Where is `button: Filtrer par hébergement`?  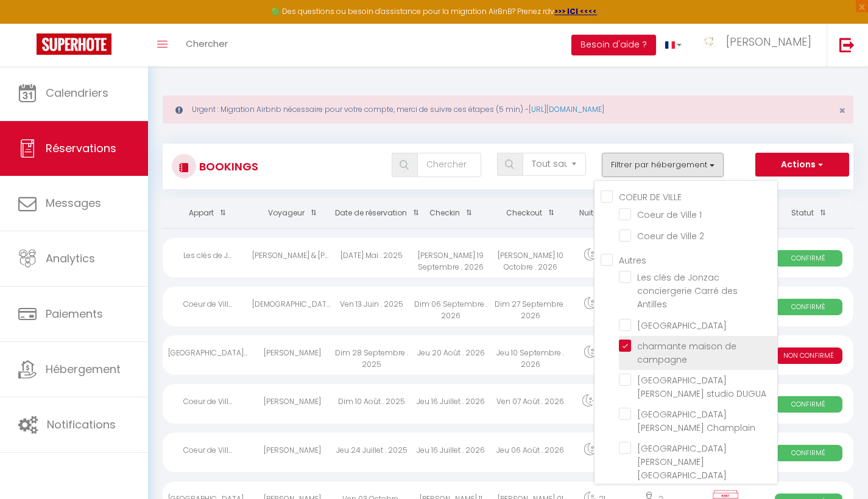
button: Filtrer par hébergement is located at coordinates (663, 165).